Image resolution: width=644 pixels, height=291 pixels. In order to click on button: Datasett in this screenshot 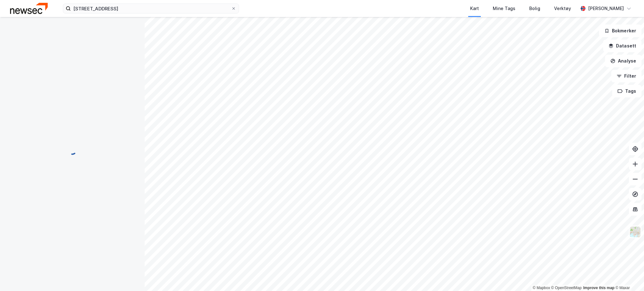, I will do `click(622, 46)`.